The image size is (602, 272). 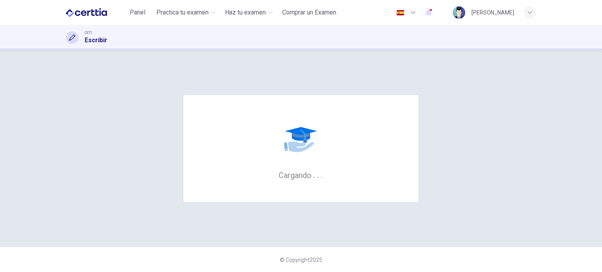 What do you see at coordinates (301, 260) in the screenshot?
I see `span: © Copyright 2025` at bounding box center [301, 260].